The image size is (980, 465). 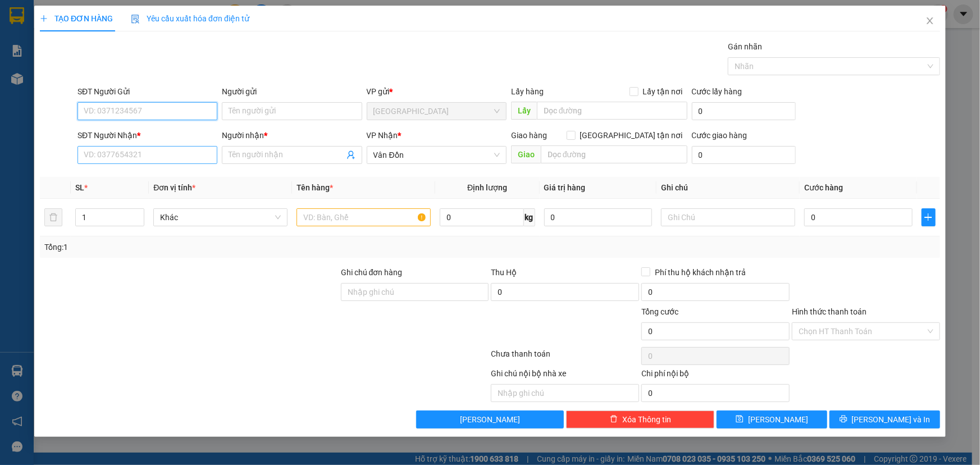 I want to click on span: VP Nhận, so click(x=382, y=135).